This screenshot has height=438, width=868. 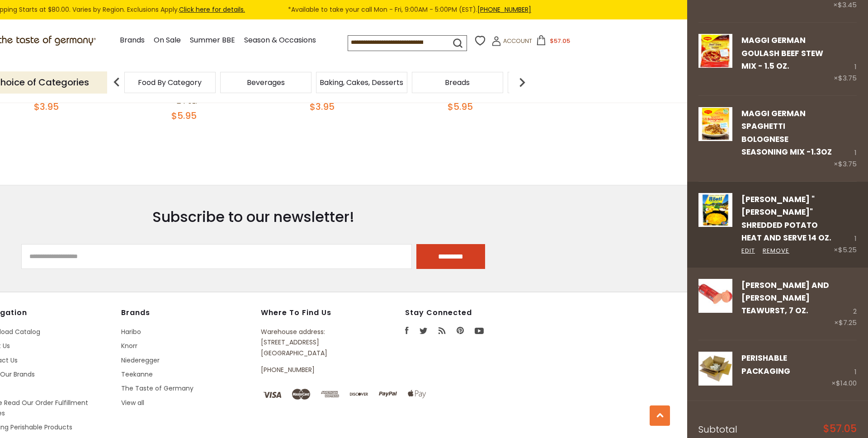 What do you see at coordinates (167, 40) in the screenshot?
I see `a: On Sale` at bounding box center [167, 40].